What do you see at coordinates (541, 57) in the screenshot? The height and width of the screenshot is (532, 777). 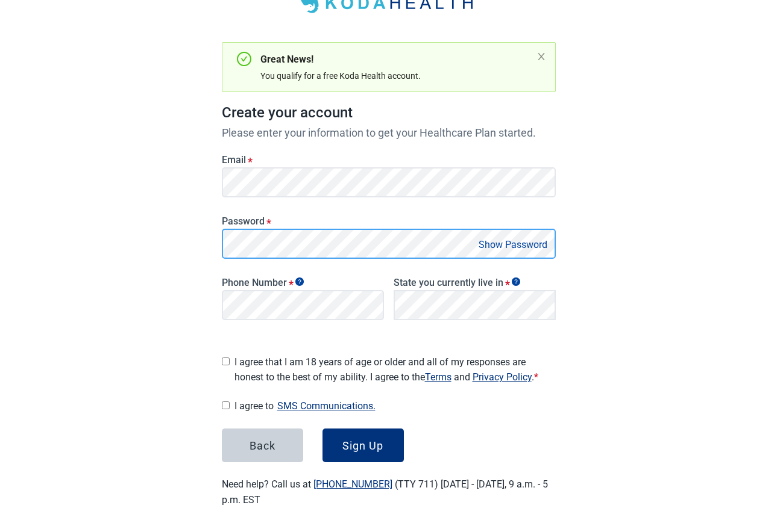 I see `button: close` at bounding box center [541, 57].